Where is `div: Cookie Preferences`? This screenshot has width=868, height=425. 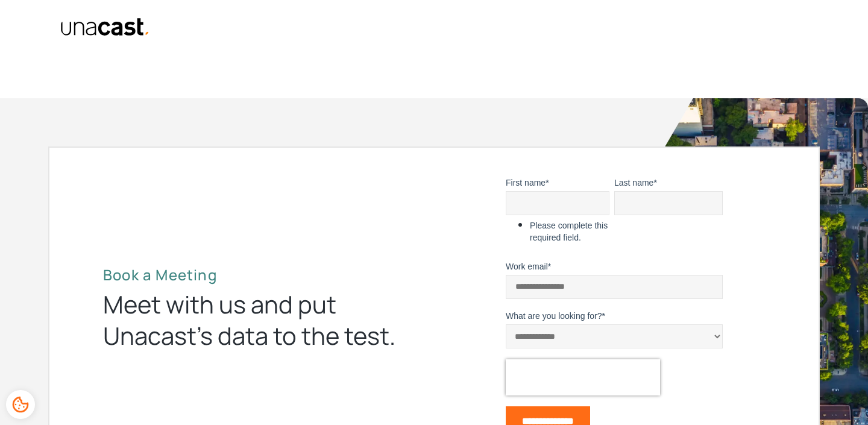
div: Cookie Preferences is located at coordinates (20, 404).